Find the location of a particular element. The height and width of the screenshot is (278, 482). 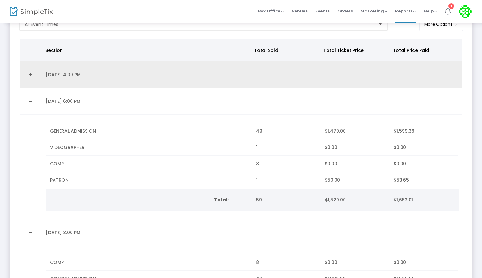

span: 49 is located at coordinates (259, 131).